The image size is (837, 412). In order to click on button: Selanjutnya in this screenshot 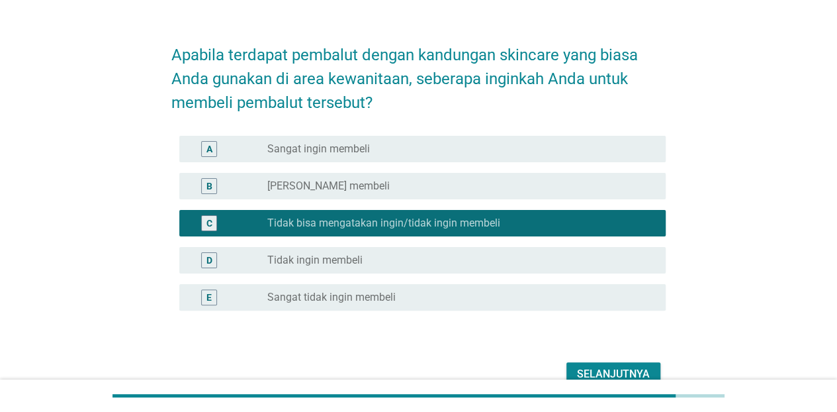, I will do `click(614, 374)`.